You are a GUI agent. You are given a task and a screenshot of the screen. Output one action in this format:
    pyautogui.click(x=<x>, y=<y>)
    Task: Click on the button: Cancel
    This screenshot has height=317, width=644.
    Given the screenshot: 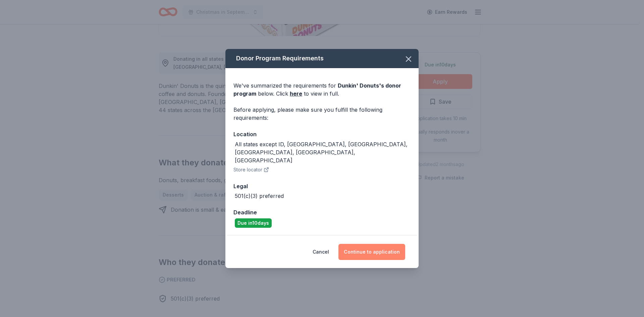 What is the action you would take?
    pyautogui.click(x=321, y=252)
    